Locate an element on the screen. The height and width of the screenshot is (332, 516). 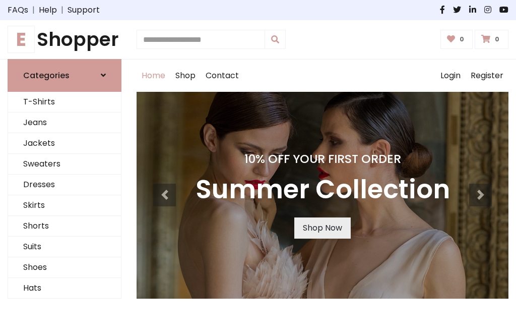
a: Jackets is located at coordinates (65, 143).